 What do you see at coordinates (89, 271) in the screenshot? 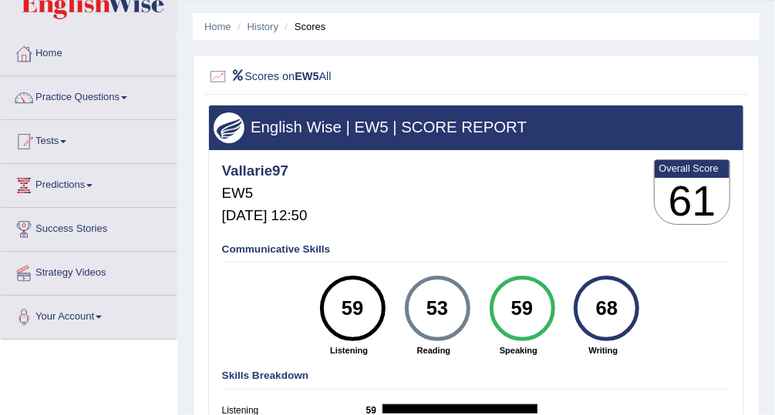
I see `a: Strategy Videos` at bounding box center [89, 271].